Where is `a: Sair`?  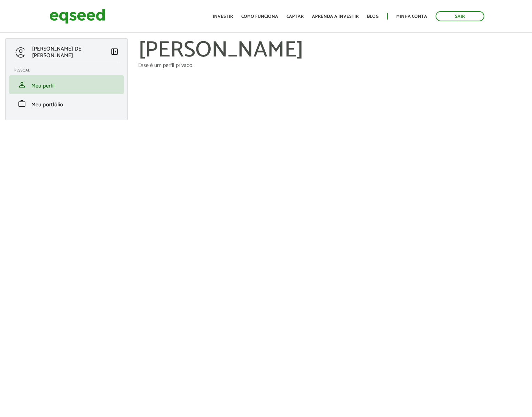 a: Sair is located at coordinates (460, 16).